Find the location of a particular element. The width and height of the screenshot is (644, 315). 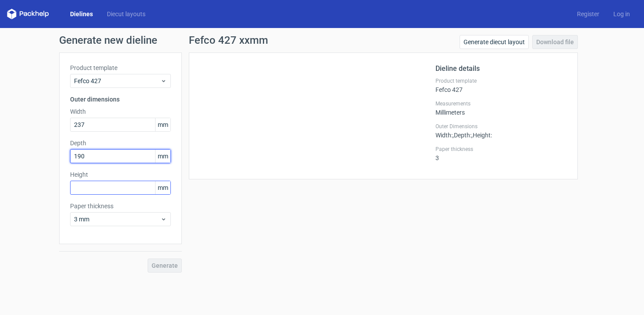

h1: Generate new dieline is located at coordinates (322, 40).